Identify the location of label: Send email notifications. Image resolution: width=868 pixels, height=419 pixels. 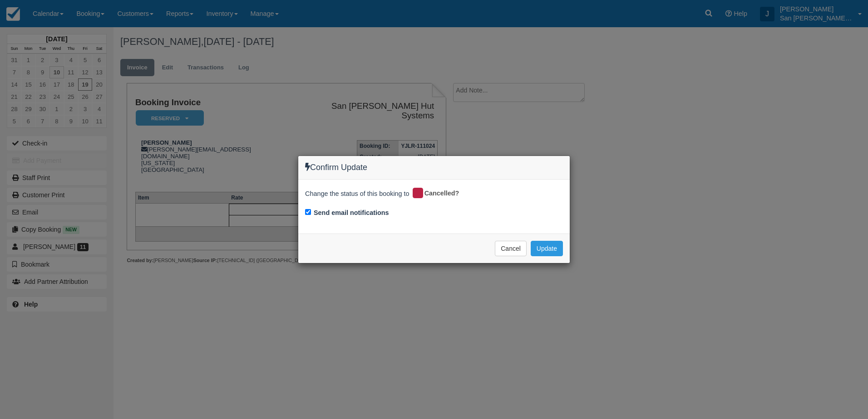
(351, 212).